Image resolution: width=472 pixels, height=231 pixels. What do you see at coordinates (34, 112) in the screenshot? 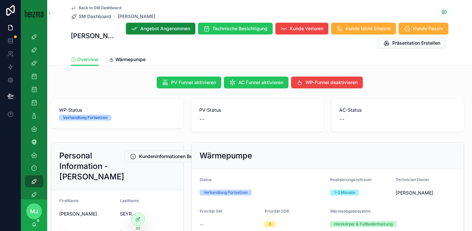
I see `div: scrollable content` at bounding box center [34, 112].